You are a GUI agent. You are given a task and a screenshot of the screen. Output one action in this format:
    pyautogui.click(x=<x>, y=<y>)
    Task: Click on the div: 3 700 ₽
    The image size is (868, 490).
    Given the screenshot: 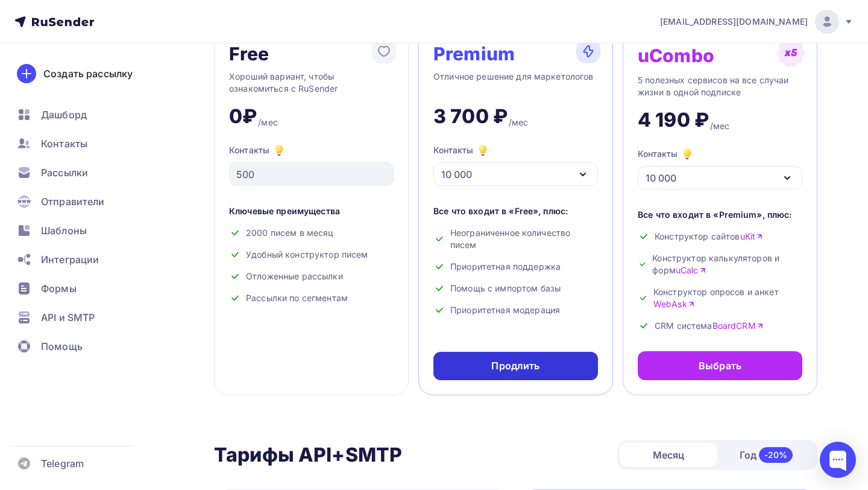 What is the action you would take?
    pyautogui.click(x=470, y=116)
    